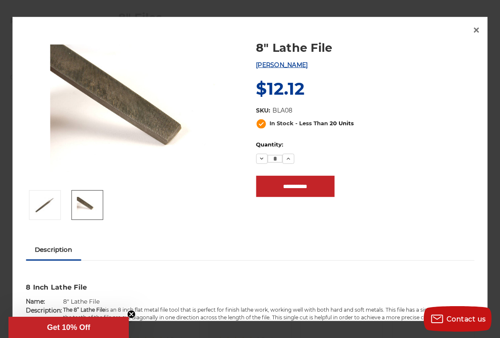  I want to click on a: 8" Lathe File, so click(365, 47).